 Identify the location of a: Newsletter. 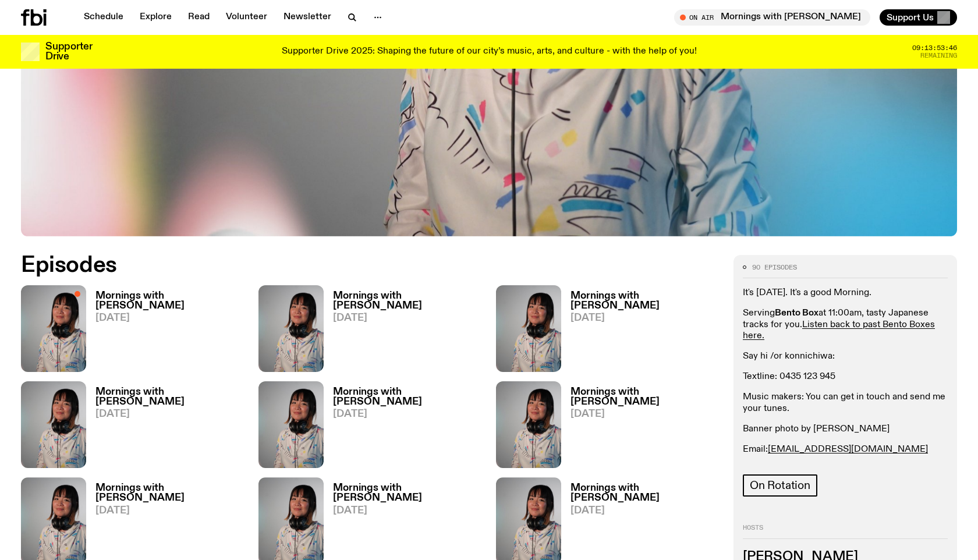
(307, 17).